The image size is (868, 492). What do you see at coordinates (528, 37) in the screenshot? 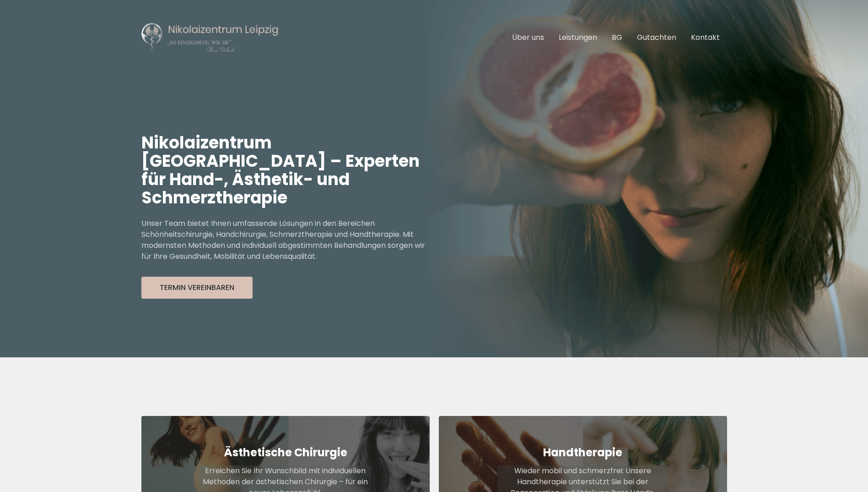
I see `a: Über uns` at bounding box center [528, 37].